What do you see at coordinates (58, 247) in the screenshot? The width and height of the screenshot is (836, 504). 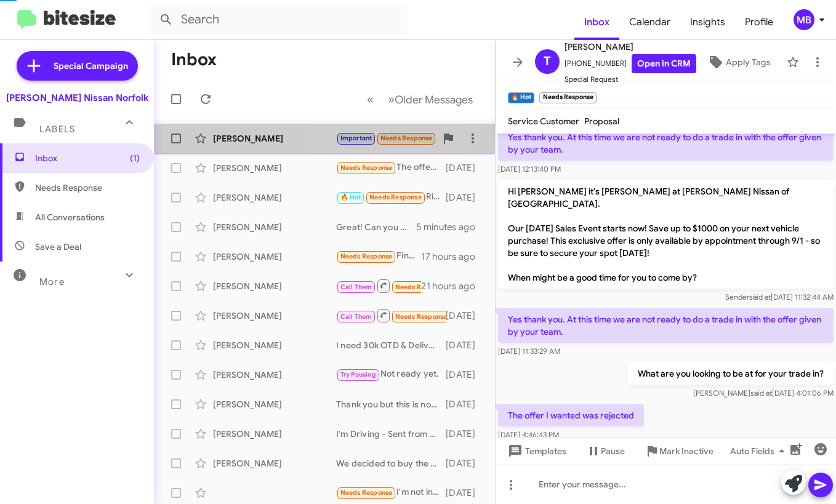 I see `span: Save a Deal` at bounding box center [58, 247].